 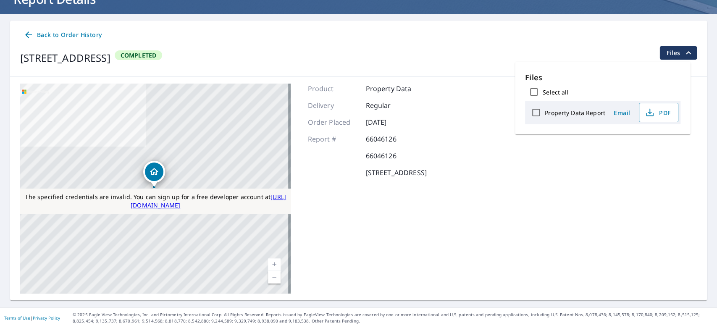 I want to click on p: Regular, so click(x=391, y=106).